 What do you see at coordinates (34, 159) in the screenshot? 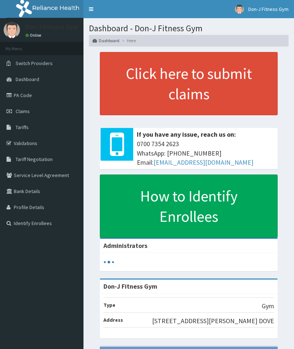
I see `span: Tariff Negotiation` at bounding box center [34, 159].